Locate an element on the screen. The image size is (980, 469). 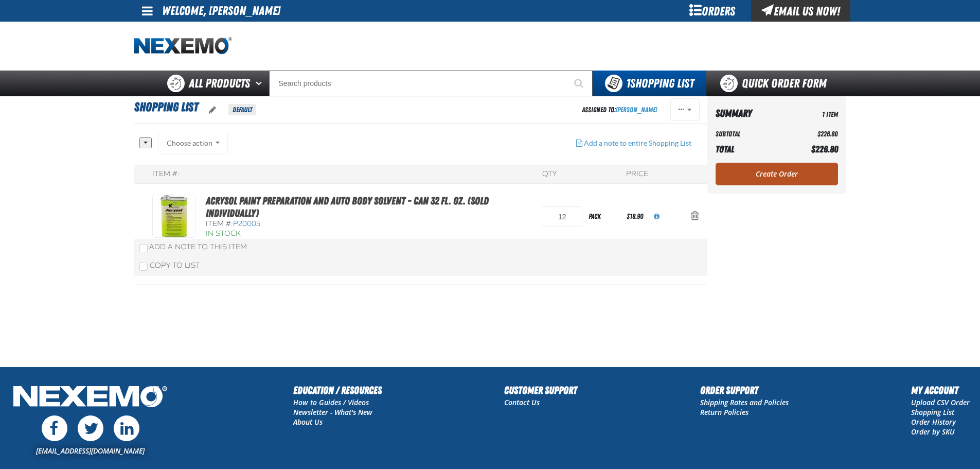
div: pack is located at coordinates (603, 216).